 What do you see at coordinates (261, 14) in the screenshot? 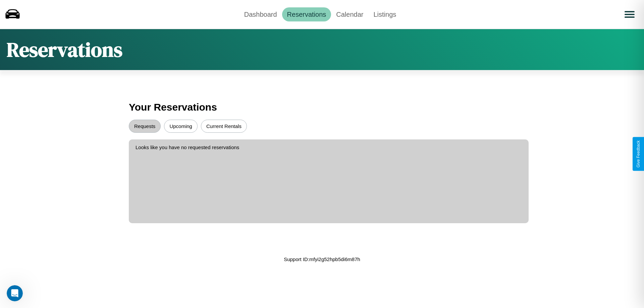
I see `a: Dashboard` at bounding box center [261, 14].